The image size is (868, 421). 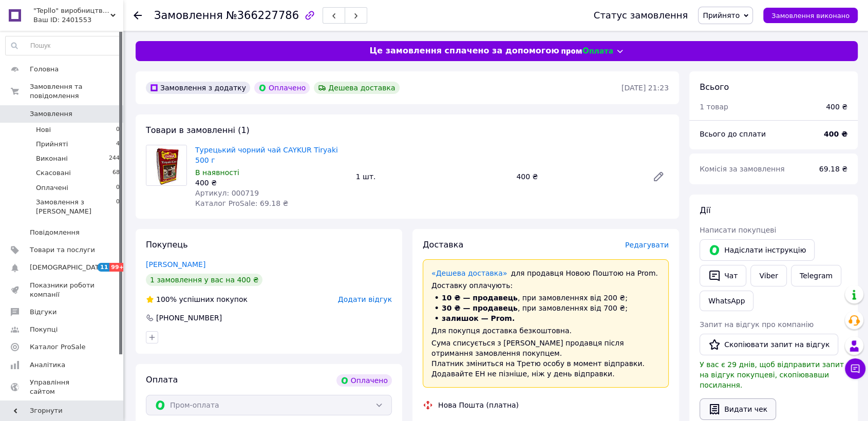 What do you see at coordinates (479, 308) in the screenshot?
I see `span: 30 ₴ — продавець` at bounding box center [479, 308].